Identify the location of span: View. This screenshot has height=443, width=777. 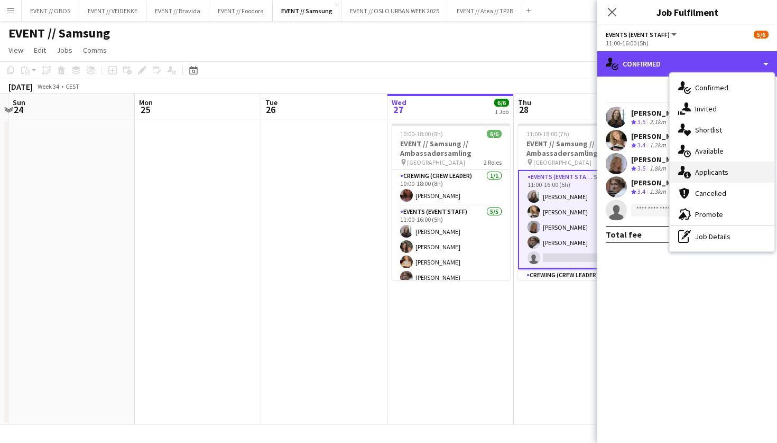
(16, 50).